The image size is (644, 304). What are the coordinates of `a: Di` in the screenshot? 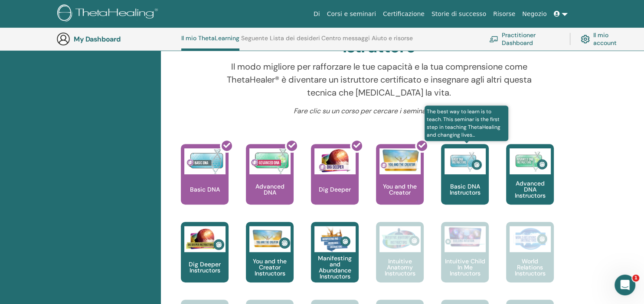 It's located at (316, 14).